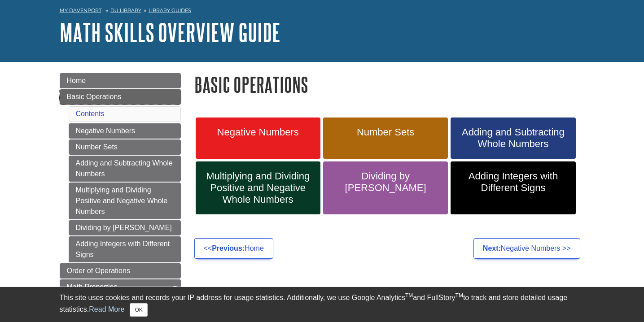  Describe the element at coordinates (80, 10) in the screenshot. I see `a: My Davenport` at that location.